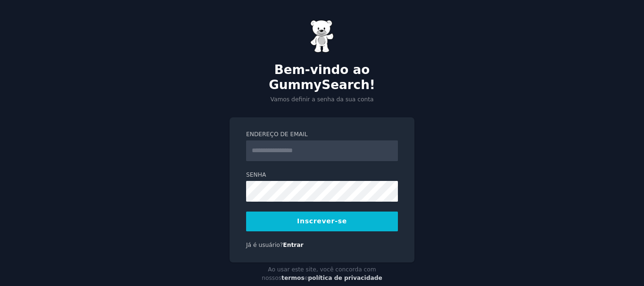 The image size is (644, 286). Describe the element at coordinates (345, 278) in the screenshot. I see `a: política de privacidade` at that location.